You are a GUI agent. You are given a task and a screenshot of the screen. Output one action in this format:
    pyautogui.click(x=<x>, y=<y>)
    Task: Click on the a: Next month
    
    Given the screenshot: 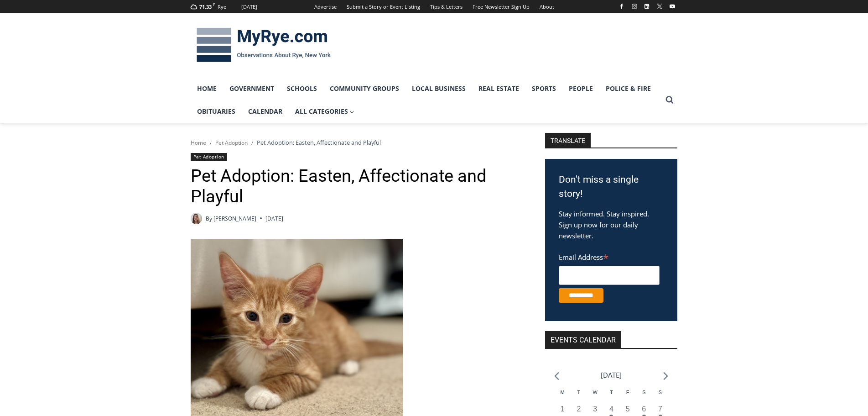 What is the action you would take?
    pyautogui.click(x=665, y=375)
    